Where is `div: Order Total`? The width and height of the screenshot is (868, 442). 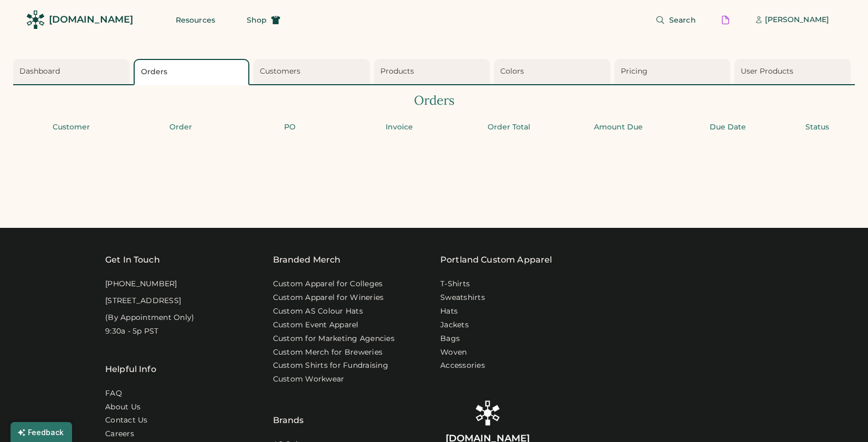 div: Order Total is located at coordinates (508, 127).